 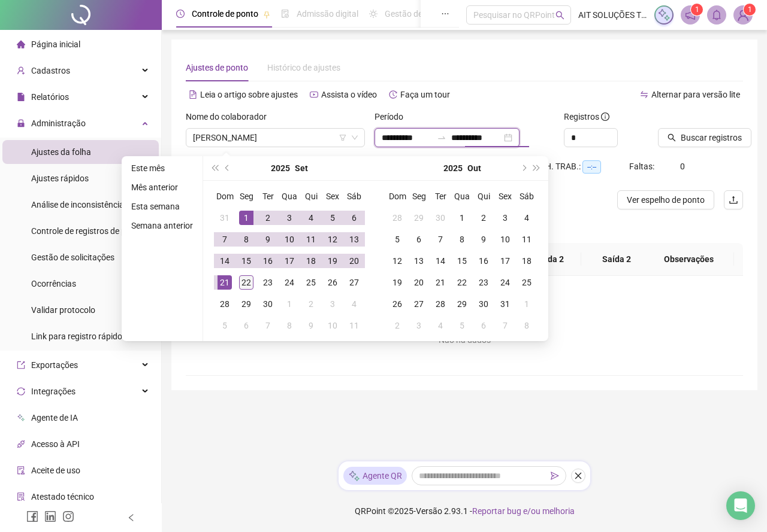 What do you see at coordinates (21, 123) in the screenshot?
I see `span: lock` at bounding box center [21, 123].